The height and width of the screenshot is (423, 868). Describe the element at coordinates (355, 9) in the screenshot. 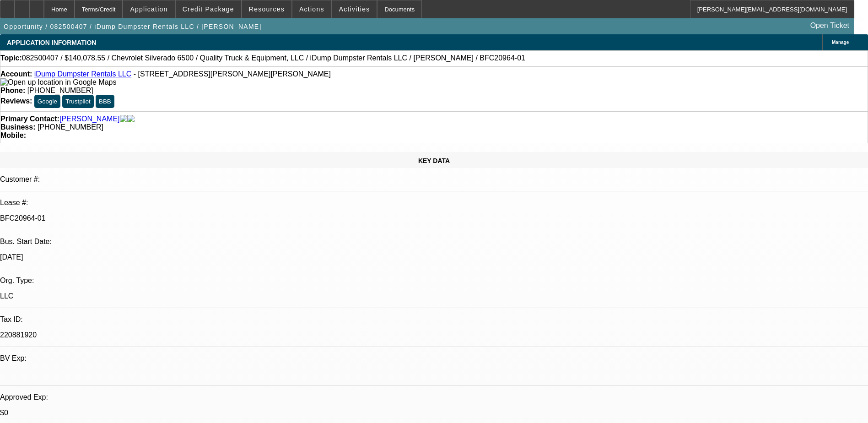

I see `span: Activities` at that location.